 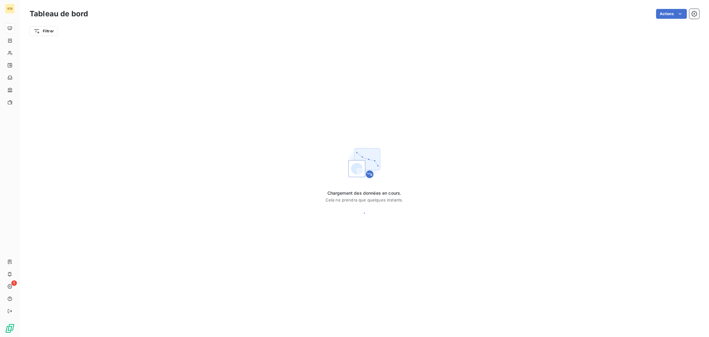 What do you see at coordinates (10, 9) in the screenshot?
I see `div: KN` at bounding box center [10, 9].